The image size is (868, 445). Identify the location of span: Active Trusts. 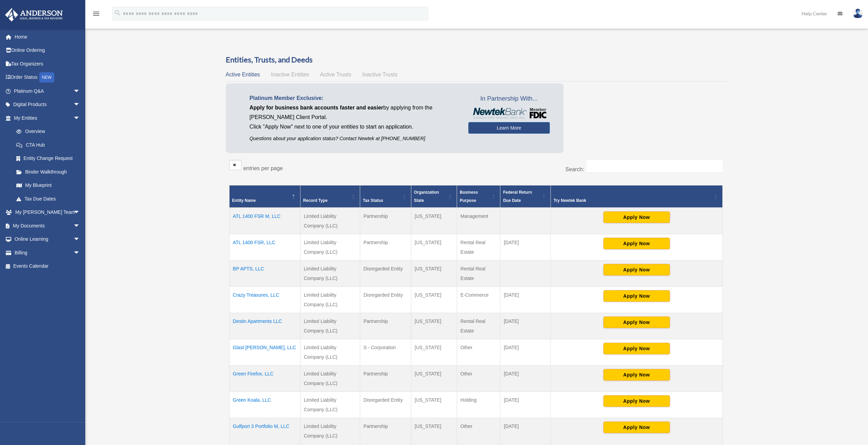
(336, 74).